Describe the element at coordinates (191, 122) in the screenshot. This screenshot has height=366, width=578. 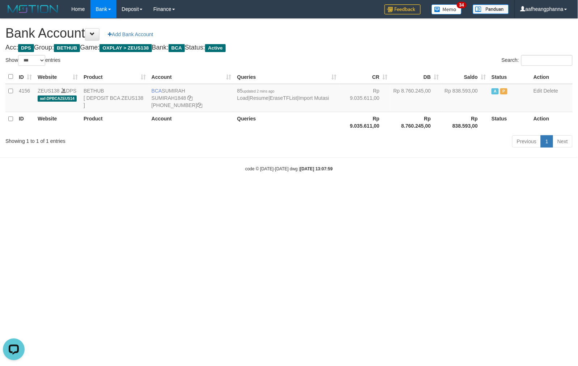
I see `th: Account` at that location.